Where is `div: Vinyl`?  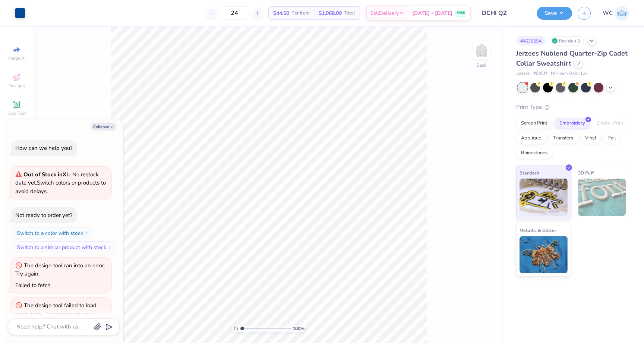
div: Vinyl is located at coordinates (590, 138).